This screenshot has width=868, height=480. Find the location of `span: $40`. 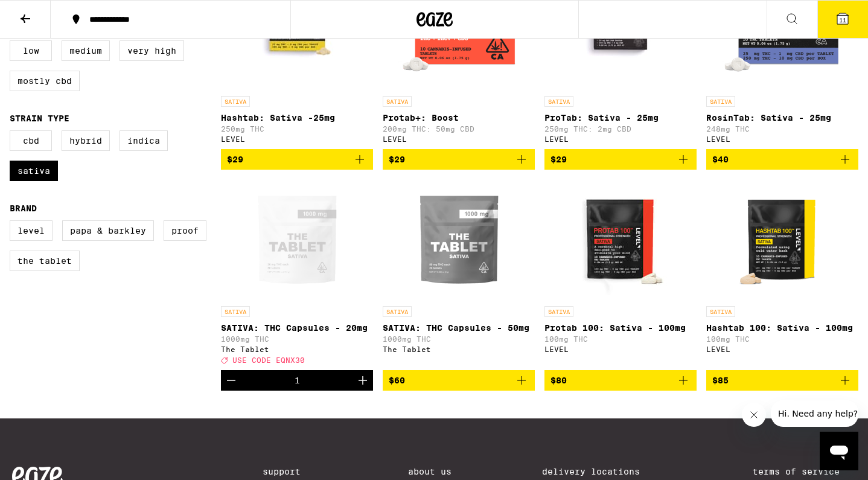

span: $40 is located at coordinates (720, 159).